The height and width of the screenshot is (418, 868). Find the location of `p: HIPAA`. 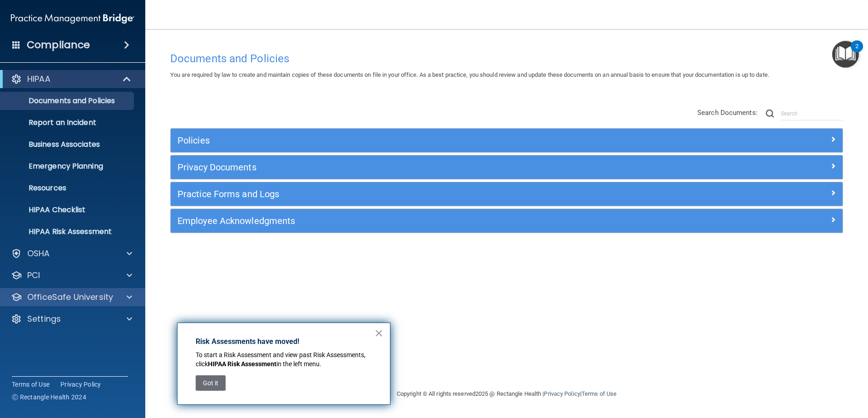

p: HIPAA is located at coordinates (38, 79).